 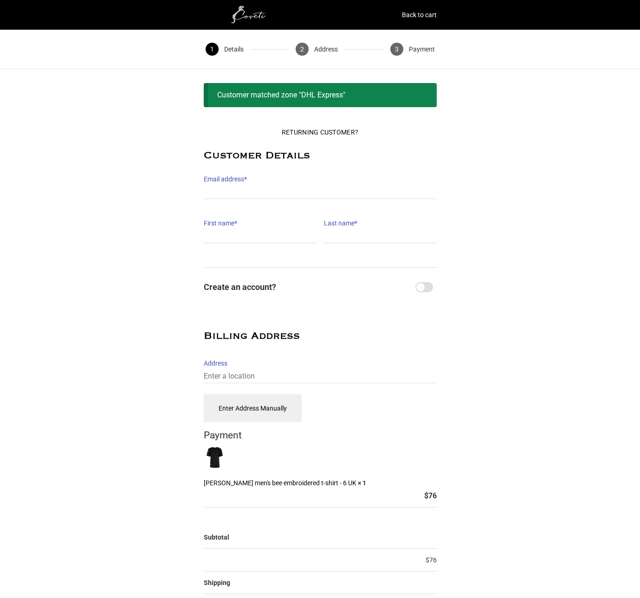 What do you see at coordinates (317, 49) in the screenshot?
I see `button: 2 Address` at bounding box center [317, 49].